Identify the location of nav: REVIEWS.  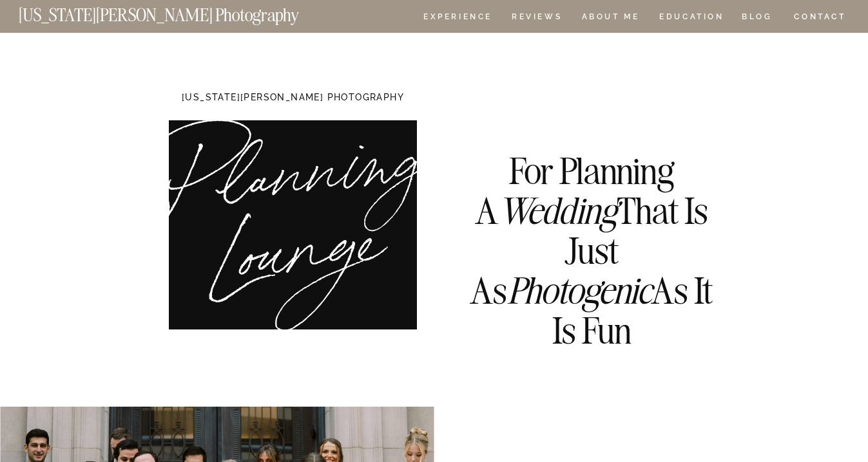
(535, 18).